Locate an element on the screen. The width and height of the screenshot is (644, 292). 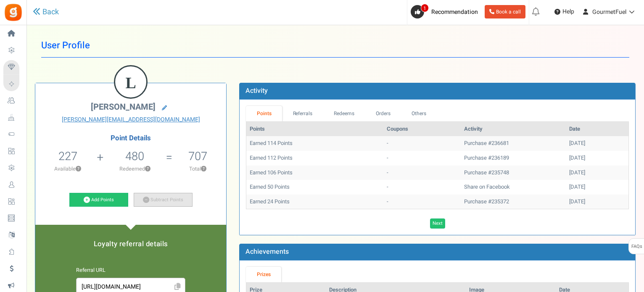
span: FAQs is located at coordinates (636, 247).